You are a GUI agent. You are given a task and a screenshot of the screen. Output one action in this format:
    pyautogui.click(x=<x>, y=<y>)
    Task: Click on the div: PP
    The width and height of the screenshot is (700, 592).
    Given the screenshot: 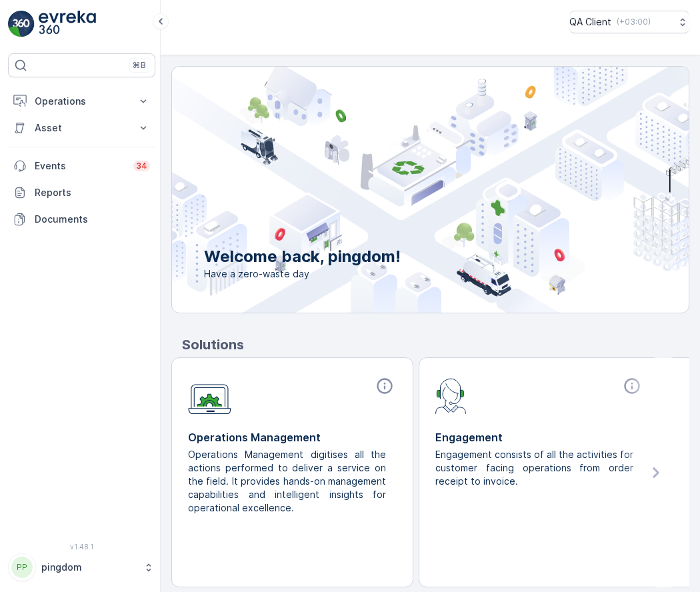 What is the action you would take?
    pyautogui.click(x=22, y=567)
    